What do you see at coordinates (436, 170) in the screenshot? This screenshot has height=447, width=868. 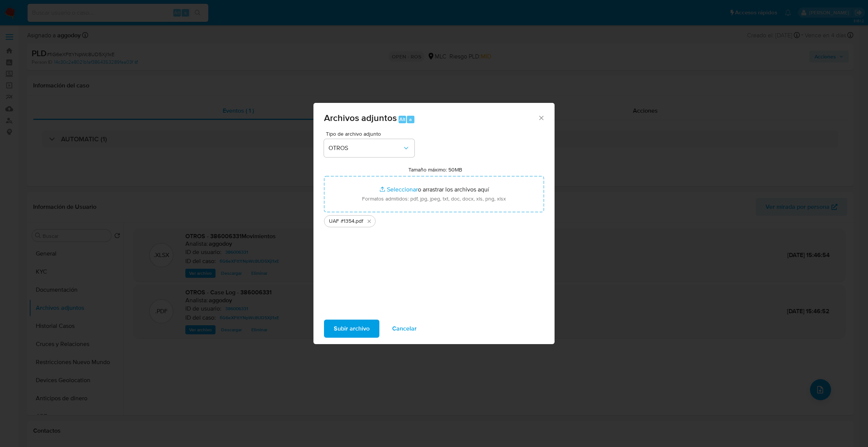 I see `label: Tamaño máximo: 50MB` at bounding box center [436, 170].